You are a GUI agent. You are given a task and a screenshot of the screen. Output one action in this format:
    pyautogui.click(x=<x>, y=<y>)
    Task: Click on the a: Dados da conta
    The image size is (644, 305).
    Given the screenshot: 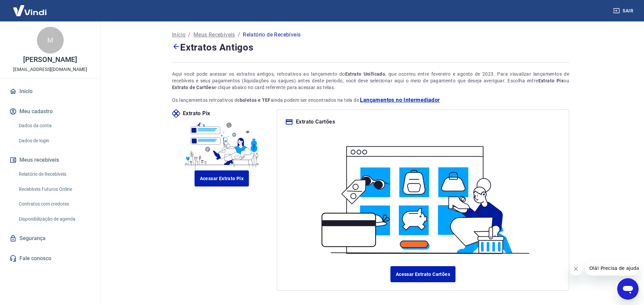 What is the action you would take?
    pyautogui.click(x=54, y=126)
    